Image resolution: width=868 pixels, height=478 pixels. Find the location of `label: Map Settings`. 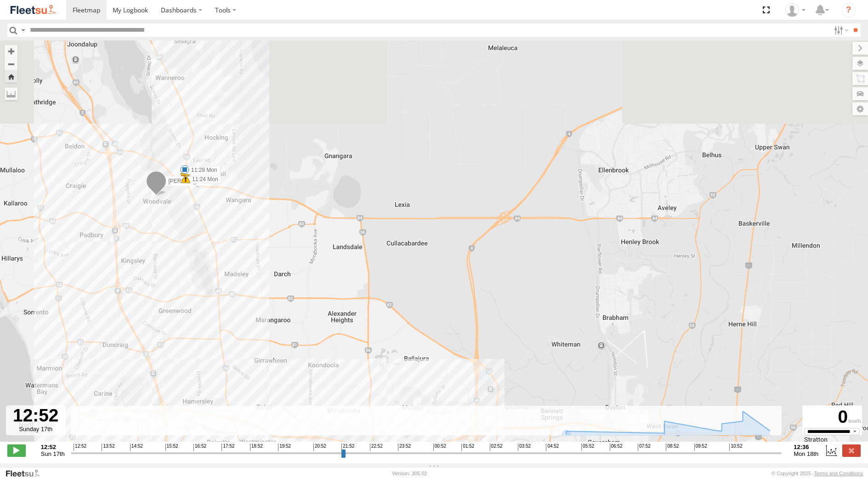

label: Map Settings is located at coordinates (860, 109).